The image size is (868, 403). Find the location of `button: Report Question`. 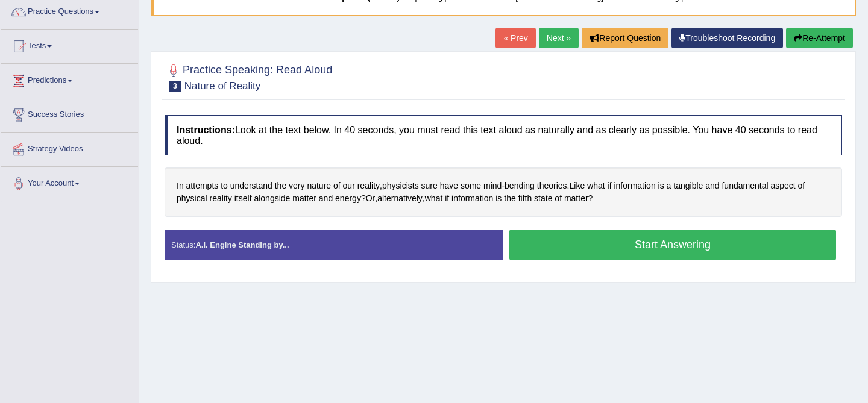

button: Report Question is located at coordinates (625, 38).